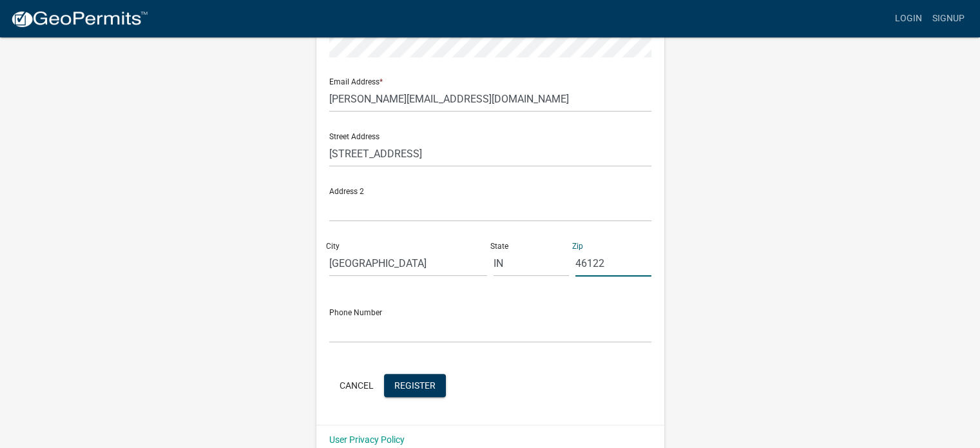  What do you see at coordinates (415, 385) in the screenshot?
I see `button: Register` at bounding box center [415, 385].